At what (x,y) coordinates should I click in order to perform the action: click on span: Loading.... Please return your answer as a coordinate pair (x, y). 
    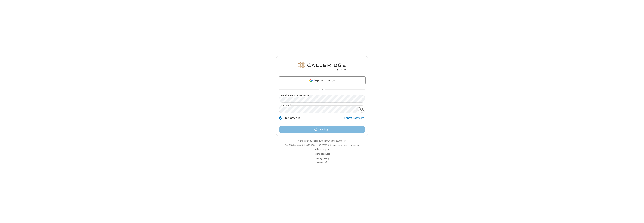
    Looking at the image, I should click on (324, 129).